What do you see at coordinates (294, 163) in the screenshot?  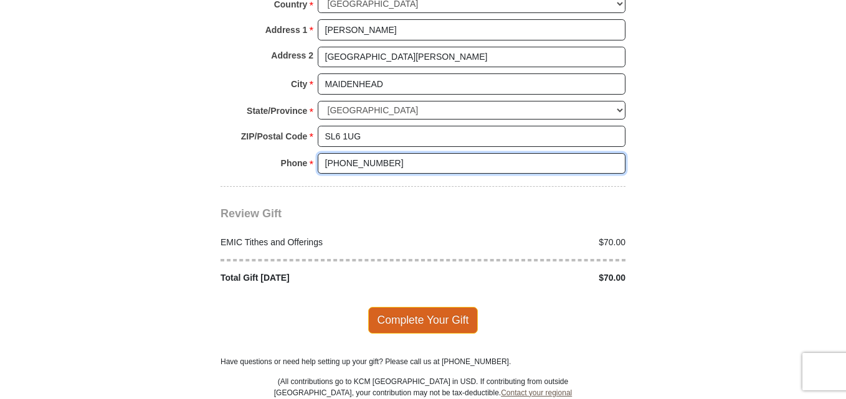 I see `strong: Phone` at bounding box center [294, 163].